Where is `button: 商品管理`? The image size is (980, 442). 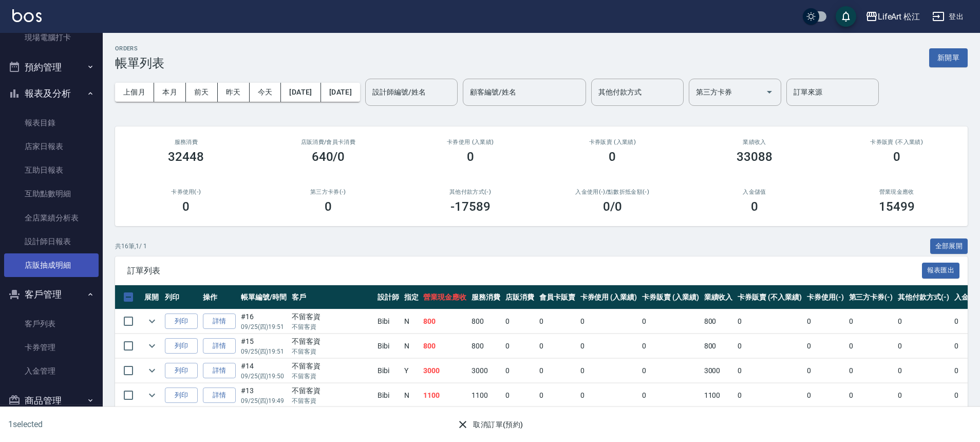 button: 商品管理 is located at coordinates (51, 400).